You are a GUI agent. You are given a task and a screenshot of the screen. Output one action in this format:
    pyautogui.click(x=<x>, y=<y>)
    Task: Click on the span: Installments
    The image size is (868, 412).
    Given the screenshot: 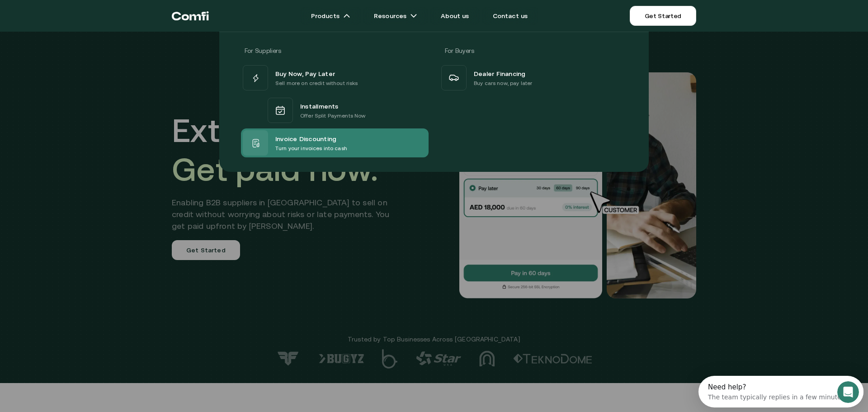 What is the action you would take?
    pyautogui.click(x=320, y=106)
    